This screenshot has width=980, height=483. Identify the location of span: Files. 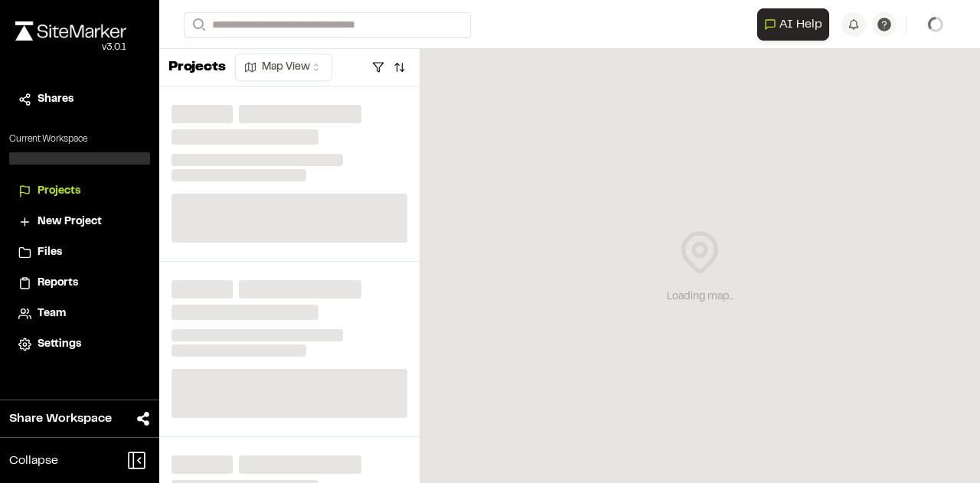
(50, 252).